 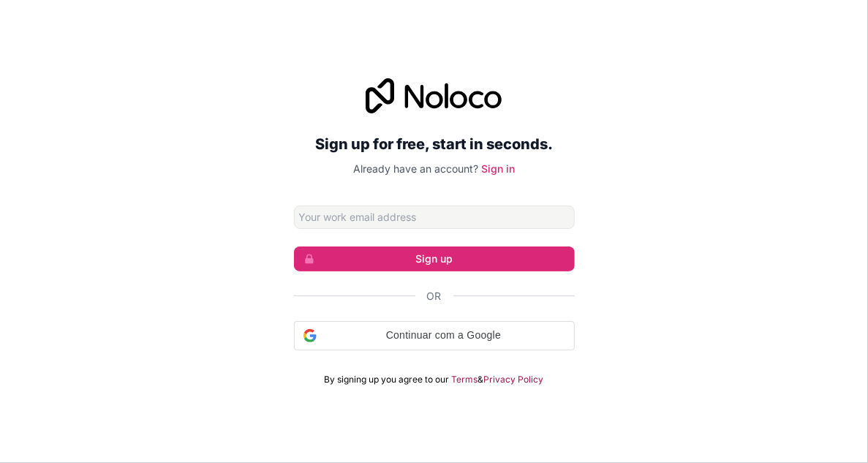 I want to click on a: Sign in, so click(x=498, y=168).